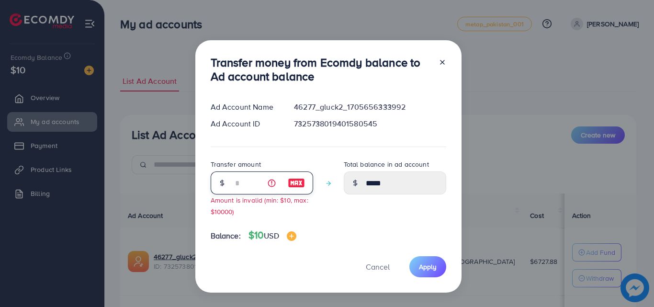  What do you see at coordinates (378, 266) in the screenshot?
I see `button: Cancel` at bounding box center [378, 266].